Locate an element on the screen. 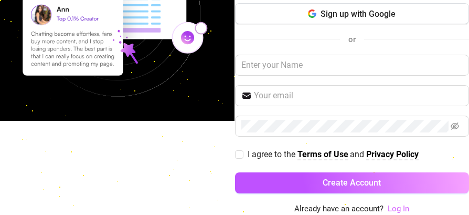 The image size is (469, 215). span: and is located at coordinates (358, 154).